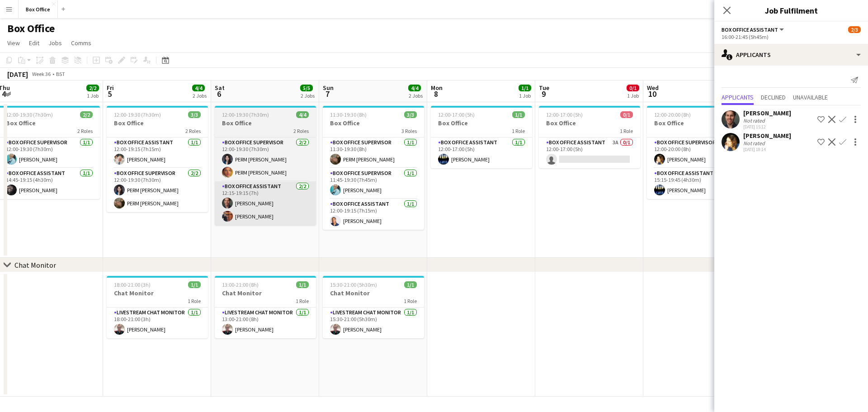  I want to click on div: Applicants, so click(791, 55).